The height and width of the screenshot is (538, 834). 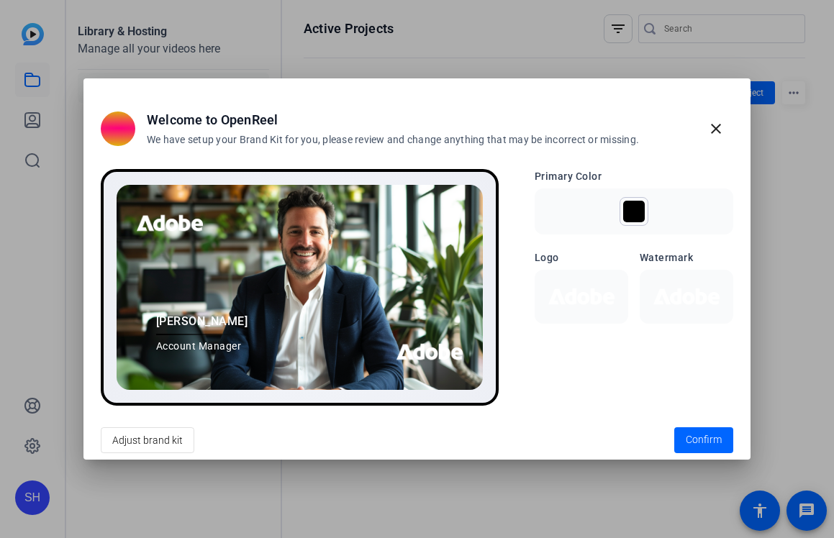 I want to click on span: Account Manager, so click(x=202, y=346).